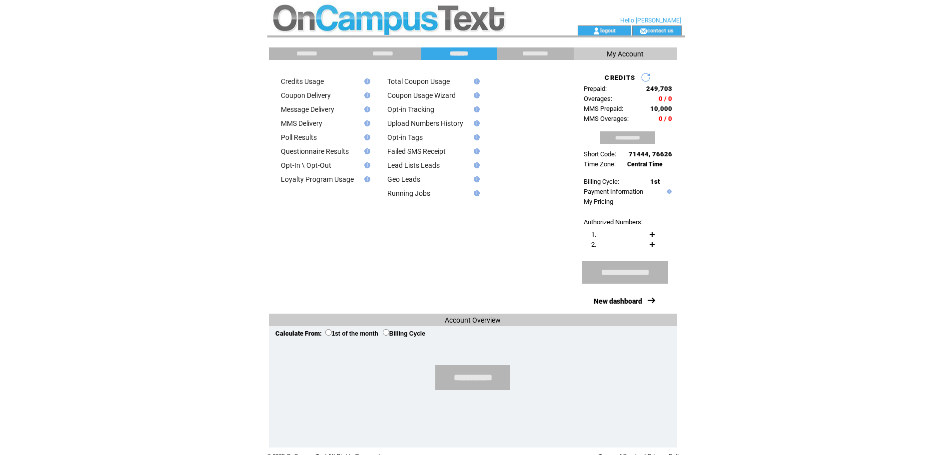  I want to click on a: Loyalty Program Usage, so click(317, 179).